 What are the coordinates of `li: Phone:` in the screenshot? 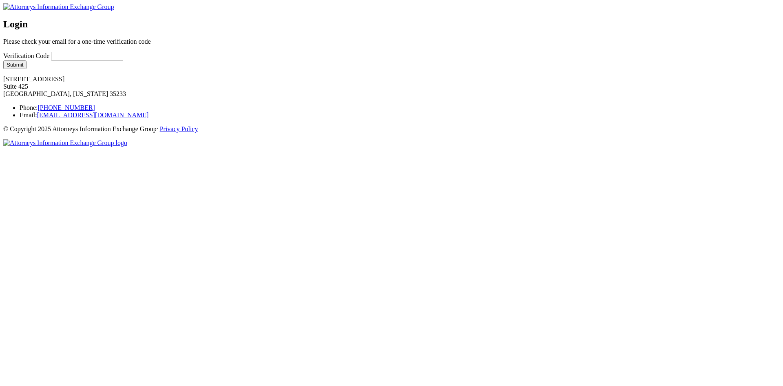 It's located at (400, 108).